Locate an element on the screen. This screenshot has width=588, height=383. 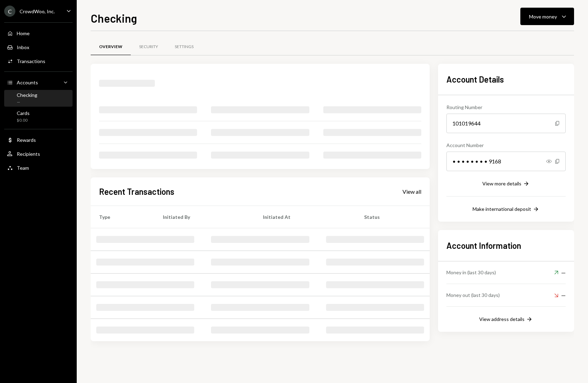
th: Initiated By is located at coordinates (205, 217).